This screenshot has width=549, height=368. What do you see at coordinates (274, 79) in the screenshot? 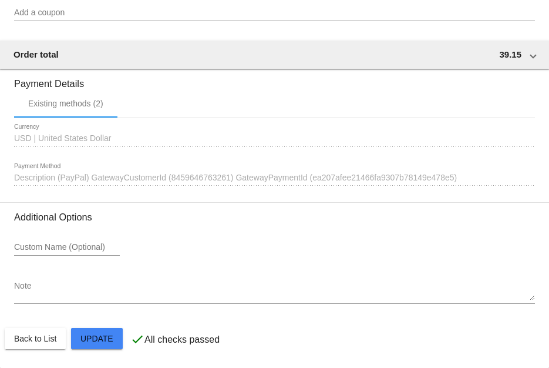
I see `h3: Payment Details` at bounding box center [274, 79].